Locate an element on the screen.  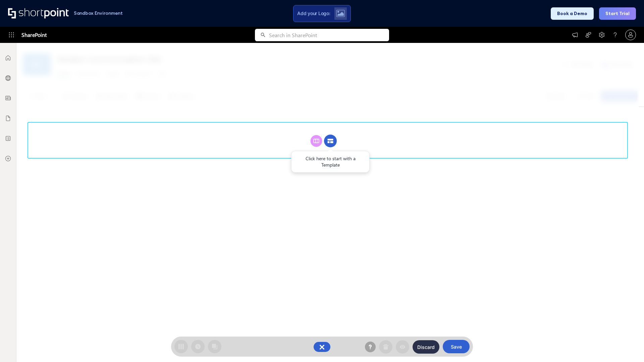
input: Search in SharePoint is located at coordinates (329, 35).